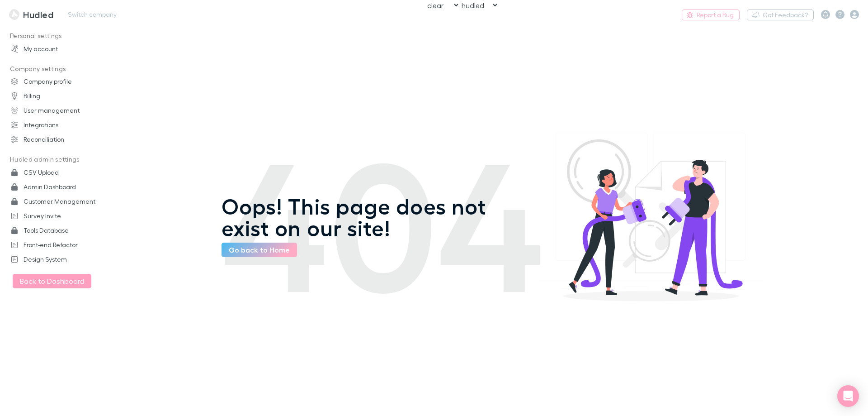  Describe the element at coordinates (781, 15) in the screenshot. I see `button: Got Feedback?` at that location.